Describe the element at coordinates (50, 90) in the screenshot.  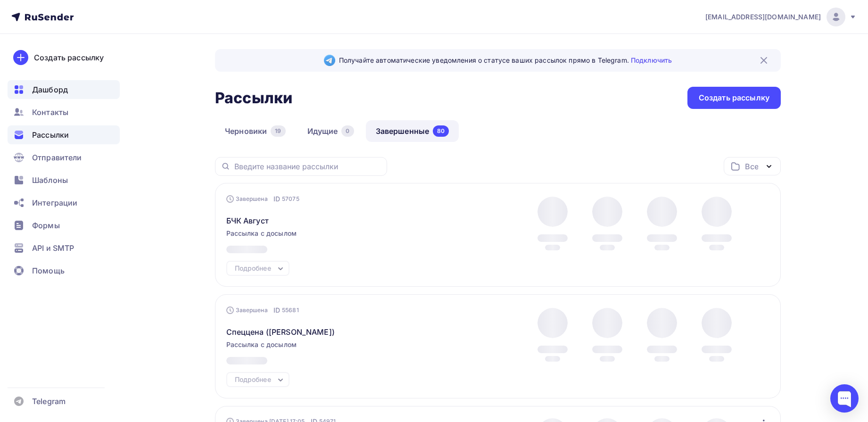
I see `span: Дашборд` at that location.